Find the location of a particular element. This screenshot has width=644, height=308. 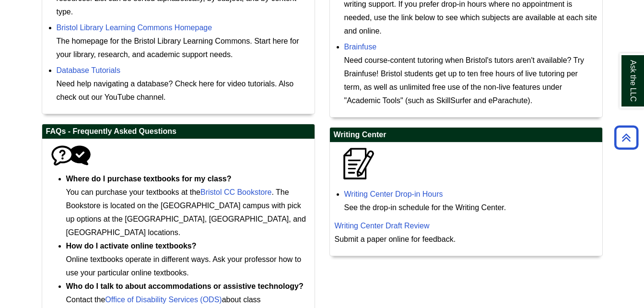

div: See the drop-in schedule for the Writing Center. is located at coordinates (471, 207).